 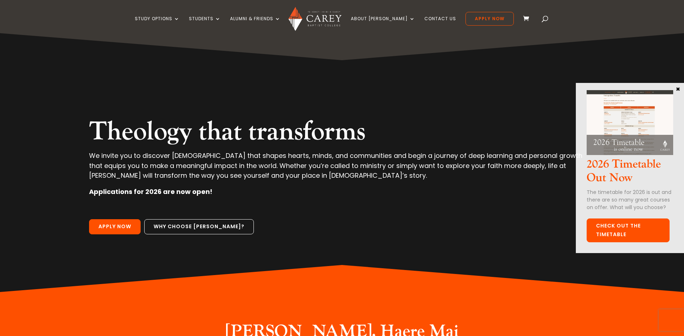 I want to click on strong: Applications for 2026 are now open!, so click(x=151, y=191).